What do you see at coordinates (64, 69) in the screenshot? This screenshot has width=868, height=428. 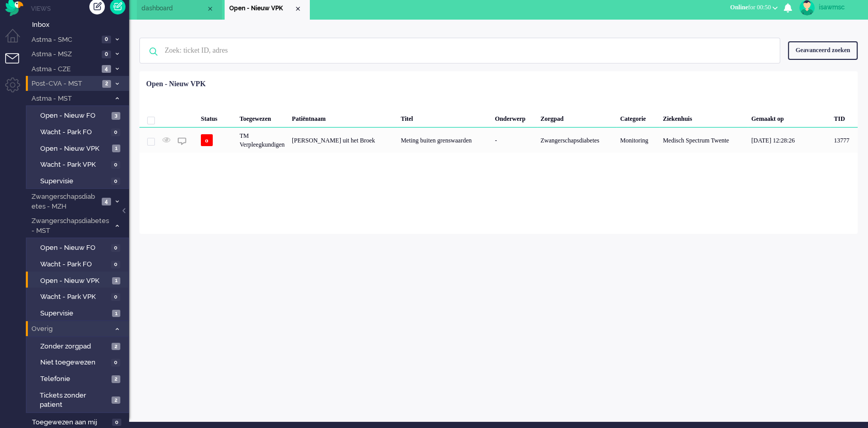 I see `span: Astma - CZE` at bounding box center [64, 69].